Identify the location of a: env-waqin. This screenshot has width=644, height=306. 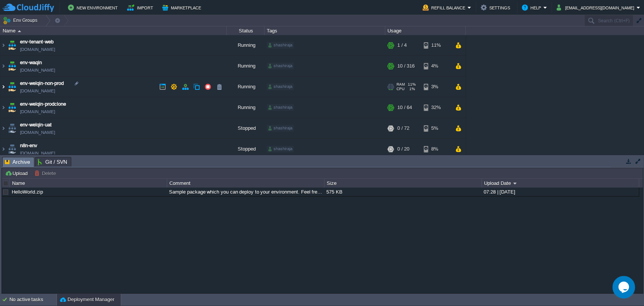
(31, 63).